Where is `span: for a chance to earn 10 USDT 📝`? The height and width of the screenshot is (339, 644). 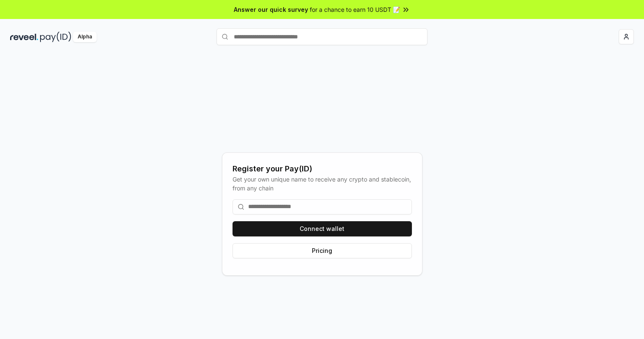
span: for a chance to earn 10 USDT 📝 is located at coordinates (355, 9).